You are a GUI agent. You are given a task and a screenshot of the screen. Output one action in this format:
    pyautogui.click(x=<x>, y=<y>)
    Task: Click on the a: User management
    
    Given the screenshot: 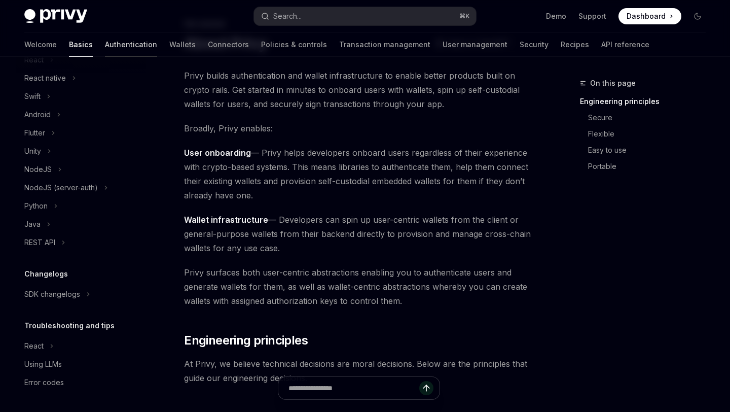 What is the action you would take?
    pyautogui.click(x=475, y=45)
    